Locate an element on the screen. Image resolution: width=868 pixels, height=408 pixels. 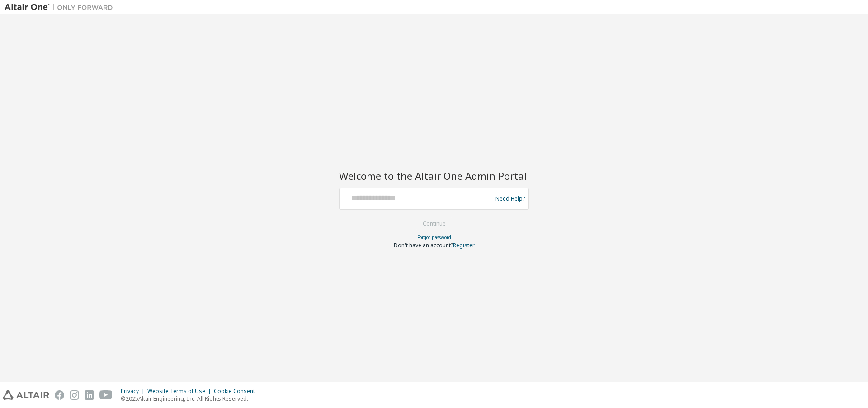
img: facebook.svg is located at coordinates (59, 394).